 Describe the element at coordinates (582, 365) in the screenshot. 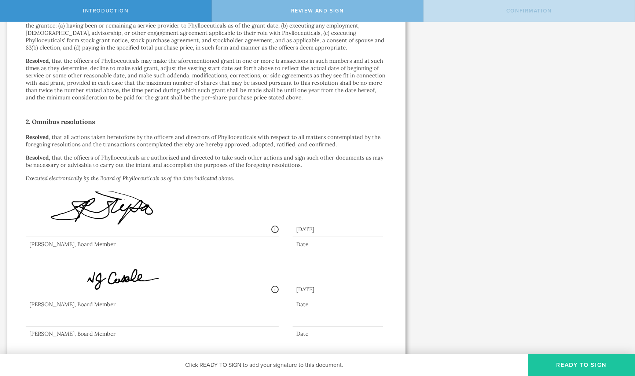

I see `button: Ready to Sign` at that location.